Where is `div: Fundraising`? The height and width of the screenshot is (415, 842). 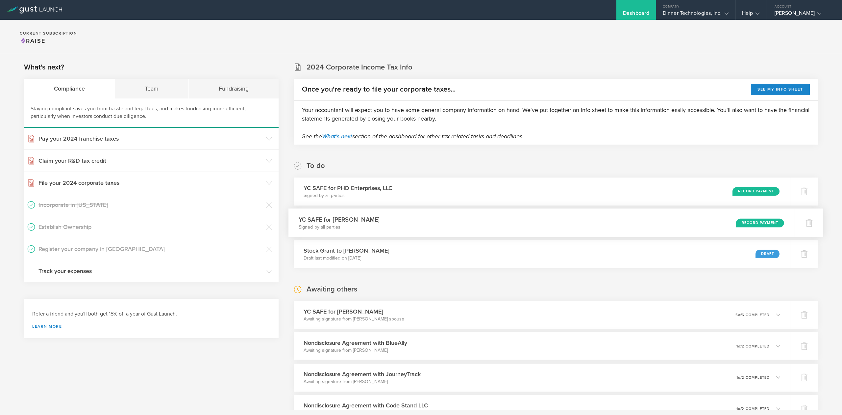 div: Fundraising is located at coordinates (234, 89).